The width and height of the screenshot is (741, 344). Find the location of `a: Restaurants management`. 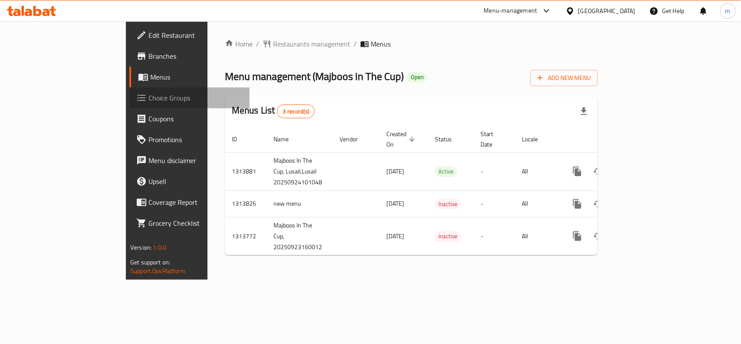

a: Restaurants management is located at coordinates (307, 44).